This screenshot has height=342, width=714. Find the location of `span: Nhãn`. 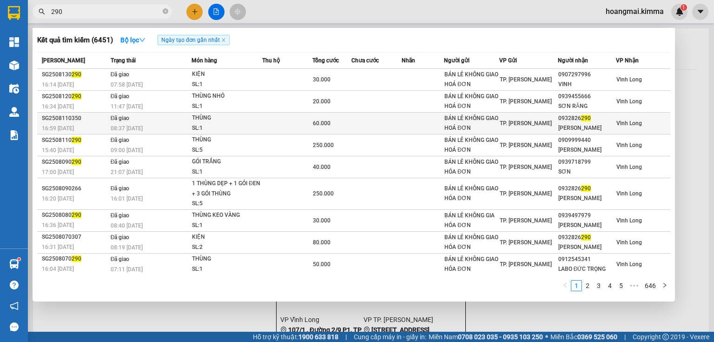

span: Nhãn is located at coordinates (408, 60).